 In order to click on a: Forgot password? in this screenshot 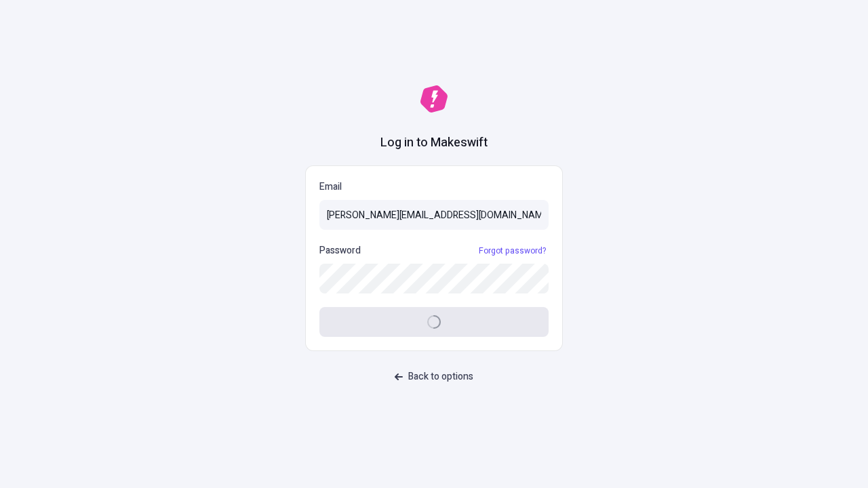, I will do `click(512, 251)`.